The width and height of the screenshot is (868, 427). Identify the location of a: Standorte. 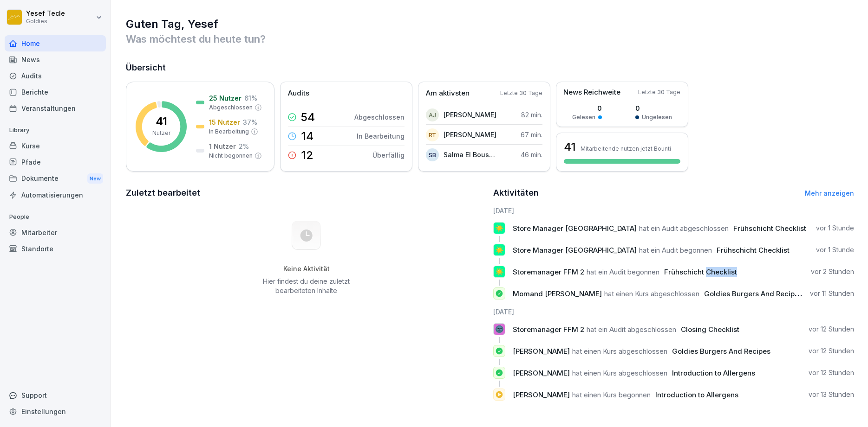
(55, 249).